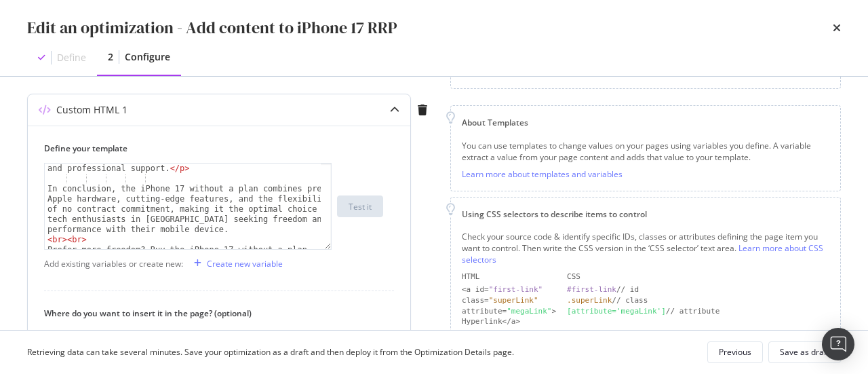  I want to click on div: Define the CSS Selector and strategy that identifies where to insert the template on your page., so click(214, 339).